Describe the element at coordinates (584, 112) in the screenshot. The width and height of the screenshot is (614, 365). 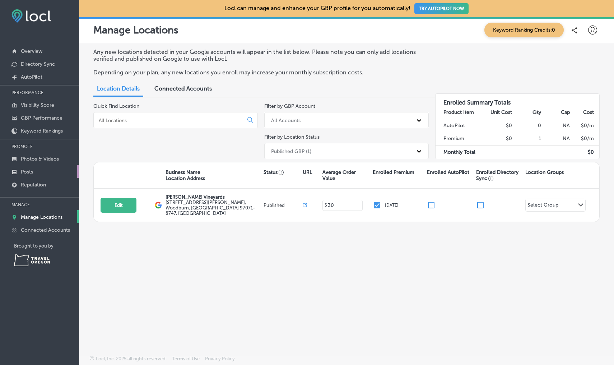
I see `th: Cost` at that location.